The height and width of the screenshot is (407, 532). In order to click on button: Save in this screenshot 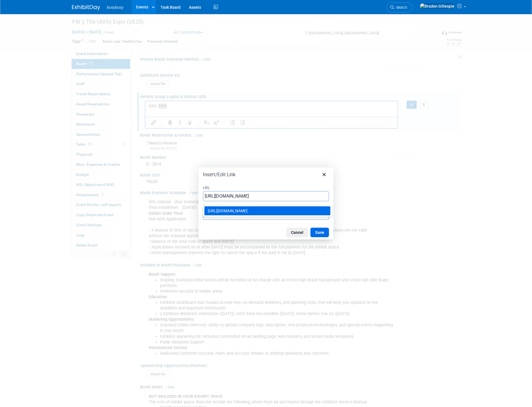, I will do `click(320, 233)`.